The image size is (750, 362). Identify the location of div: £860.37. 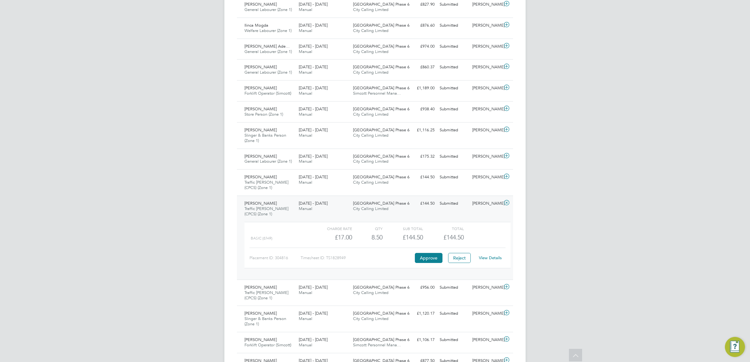
(421, 67).